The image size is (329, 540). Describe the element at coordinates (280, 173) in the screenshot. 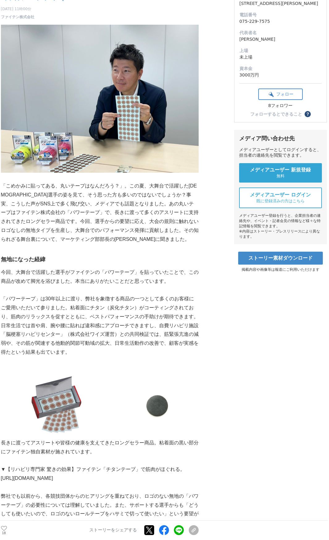

I see `a: メディアユーザー 新規登録 無料` at that location.